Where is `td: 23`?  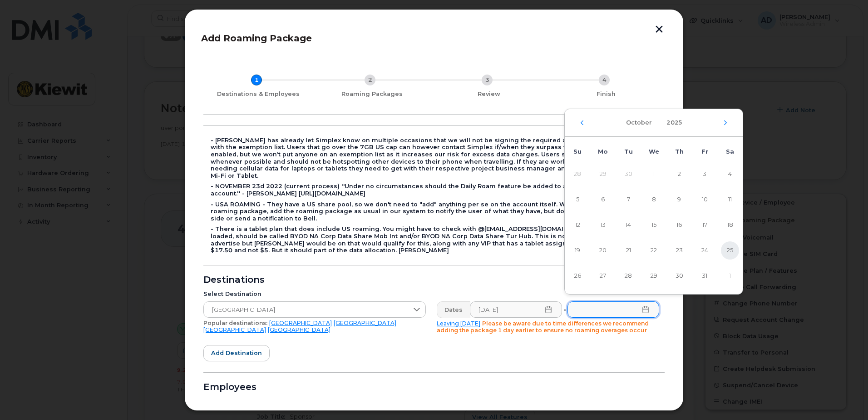
td: 23 is located at coordinates (679, 250).